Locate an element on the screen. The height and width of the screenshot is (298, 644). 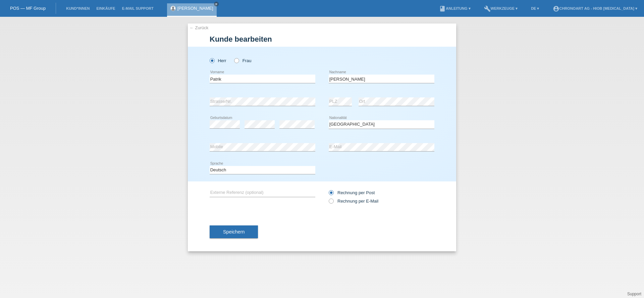
input: Rechnung per Post is located at coordinates (331, 194).